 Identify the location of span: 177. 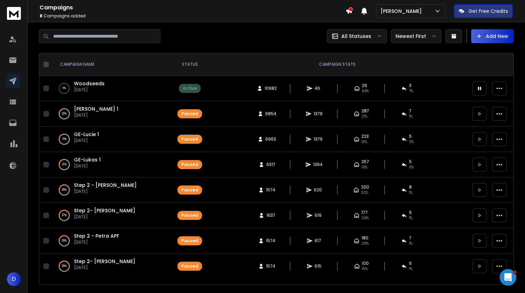
(365, 212).